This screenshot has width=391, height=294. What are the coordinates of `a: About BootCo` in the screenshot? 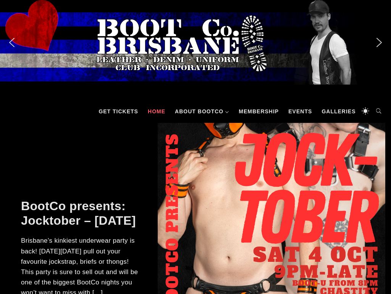 It's located at (202, 111).